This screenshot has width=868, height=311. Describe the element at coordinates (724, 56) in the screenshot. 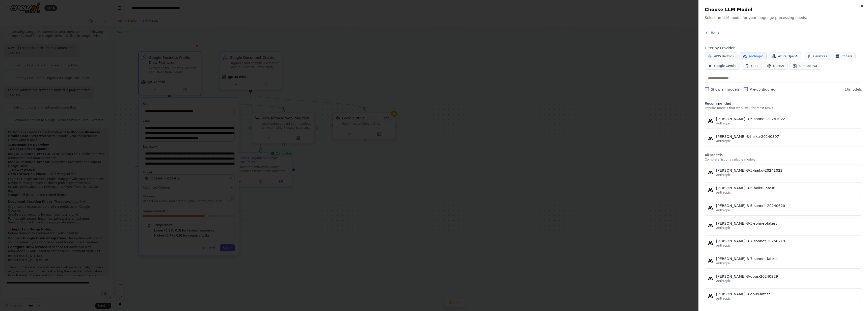

I see `span: AWS Bedrock` at that location.